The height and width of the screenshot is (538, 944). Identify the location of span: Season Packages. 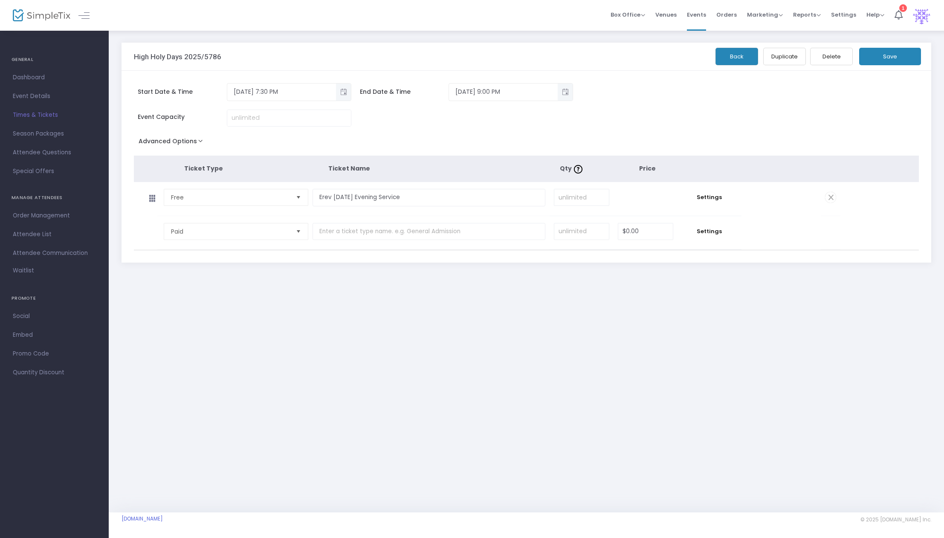
(54, 134).